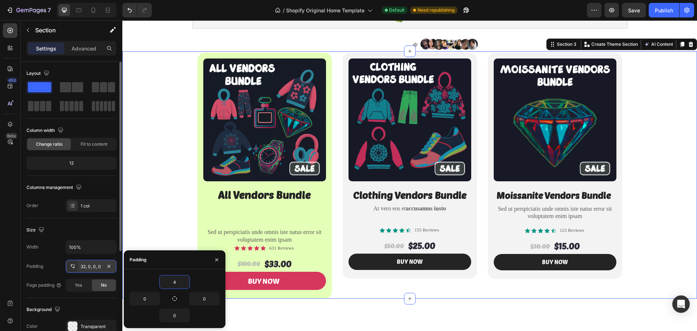  Describe the element at coordinates (65, 30) in the screenshot. I see `p: Section` at that location.